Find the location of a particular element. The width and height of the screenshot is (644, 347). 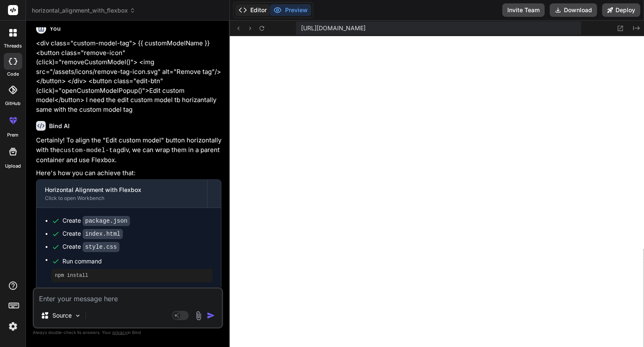

p: Always double-check its answers. Your in Bind is located at coordinates (128, 332).